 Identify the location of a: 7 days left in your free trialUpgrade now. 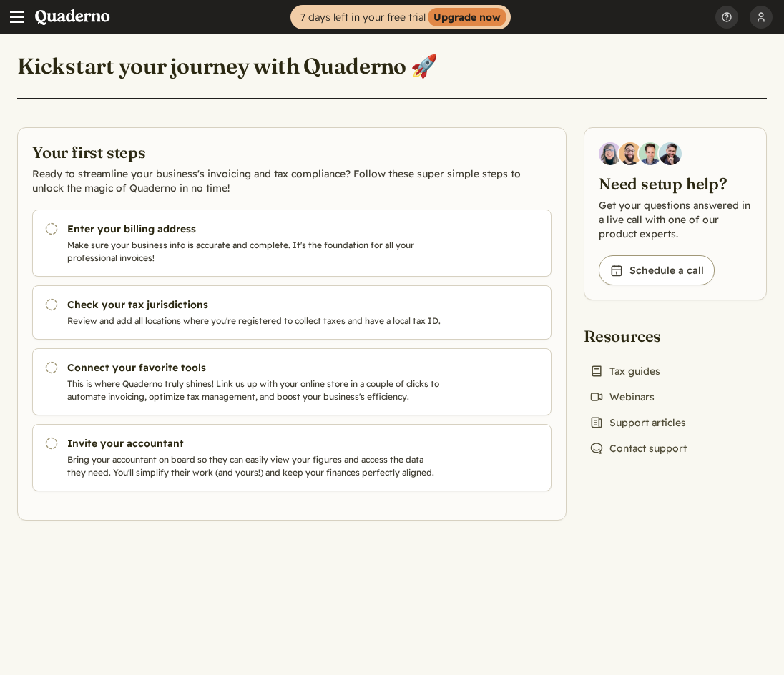
(401, 17).